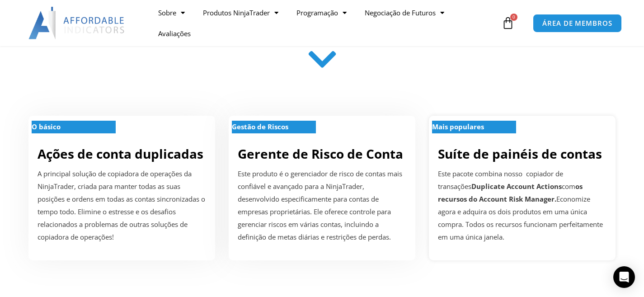 The image size is (644, 297). Describe the element at coordinates (121, 154) in the screenshot. I see `font: Ações de conta duplicadas` at that location.